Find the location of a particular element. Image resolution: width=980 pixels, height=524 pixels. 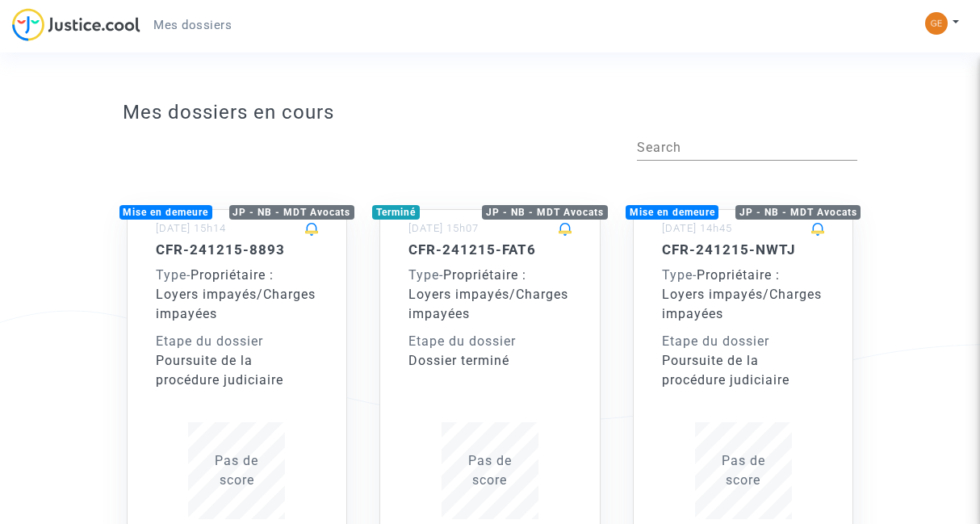

span: Mes dossiers is located at coordinates (192, 25).